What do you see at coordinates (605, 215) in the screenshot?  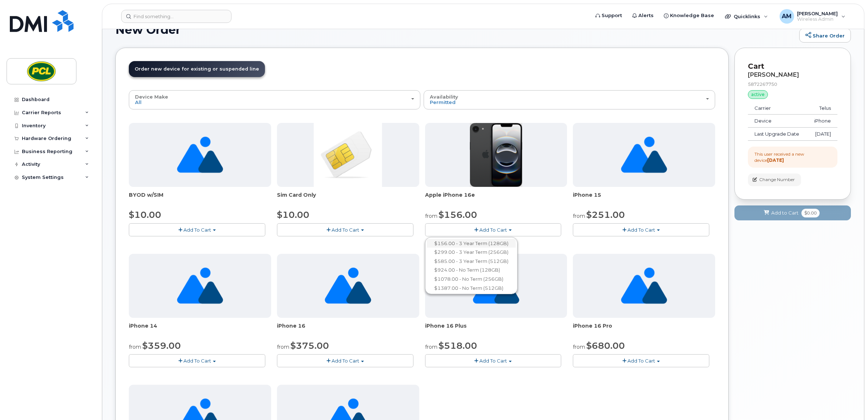 I see `span: $251.00` at bounding box center [605, 215].